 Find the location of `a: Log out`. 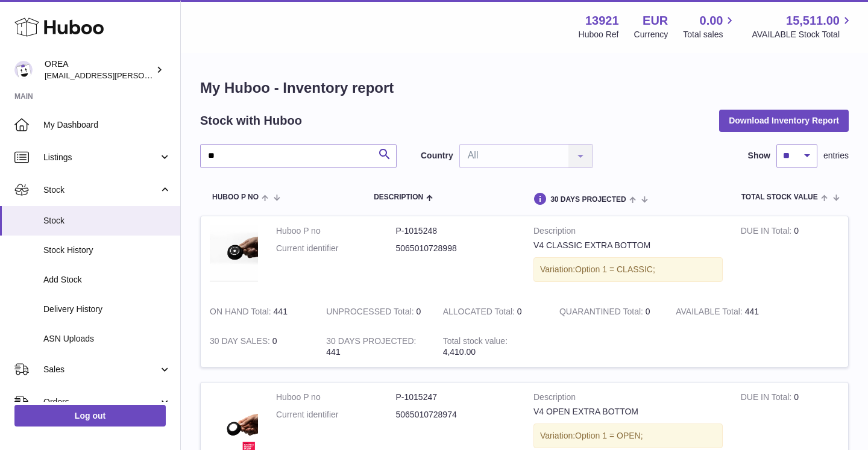

a: Log out is located at coordinates (90, 416).